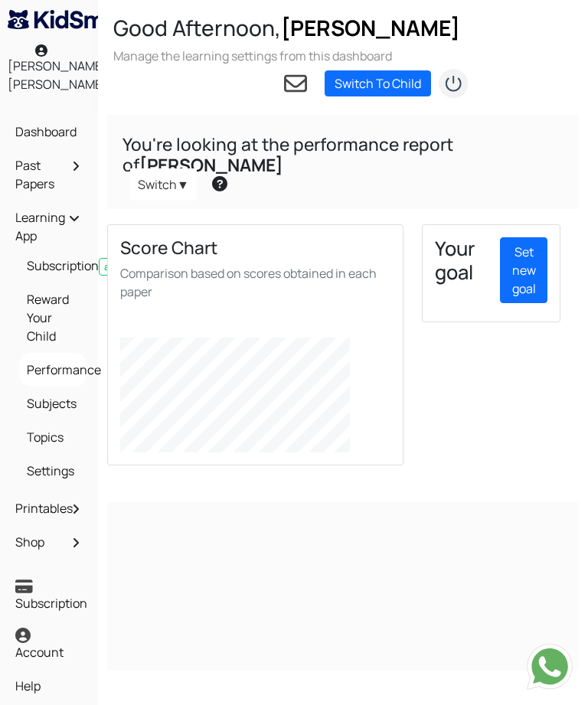 The image size is (588, 705). I want to click on img: logout2.png, so click(453, 84).